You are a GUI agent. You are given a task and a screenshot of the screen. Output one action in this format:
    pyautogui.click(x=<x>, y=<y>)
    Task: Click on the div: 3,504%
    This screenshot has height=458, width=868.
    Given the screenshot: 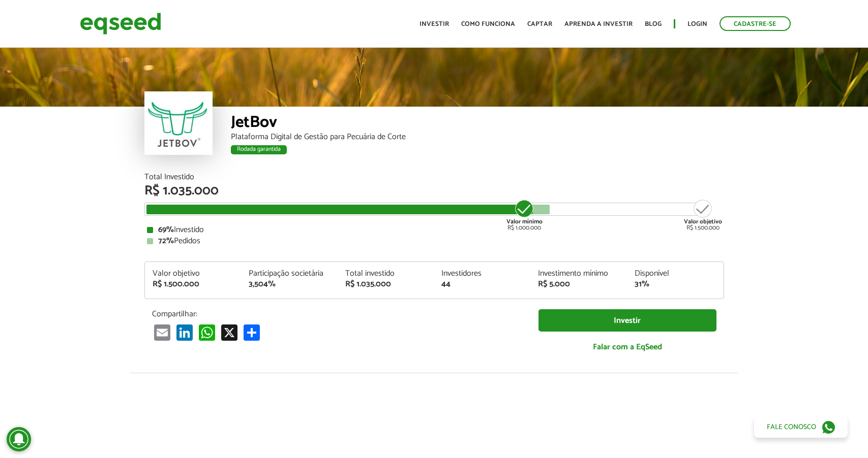 What is the action you would take?
    pyautogui.click(x=289, y=284)
    